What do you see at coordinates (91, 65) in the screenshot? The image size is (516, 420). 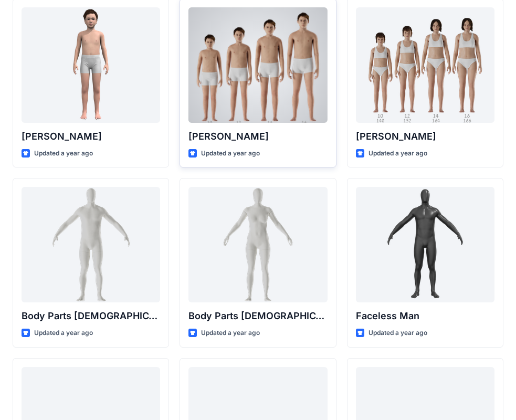 I see `a: Emil` at bounding box center [91, 65].